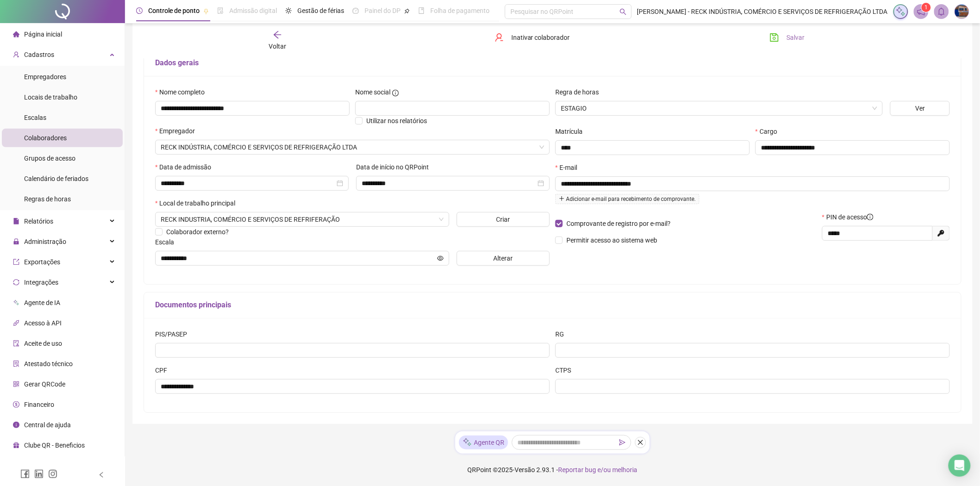 Image resolution: width=980 pixels, height=486 pixels. I want to click on span: user-delete, so click(499, 38).